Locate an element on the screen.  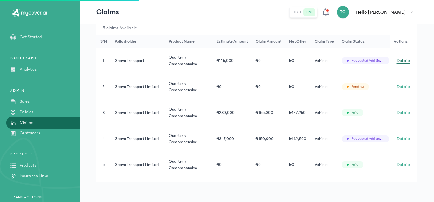
span: 2 is located at coordinates (104, 87).